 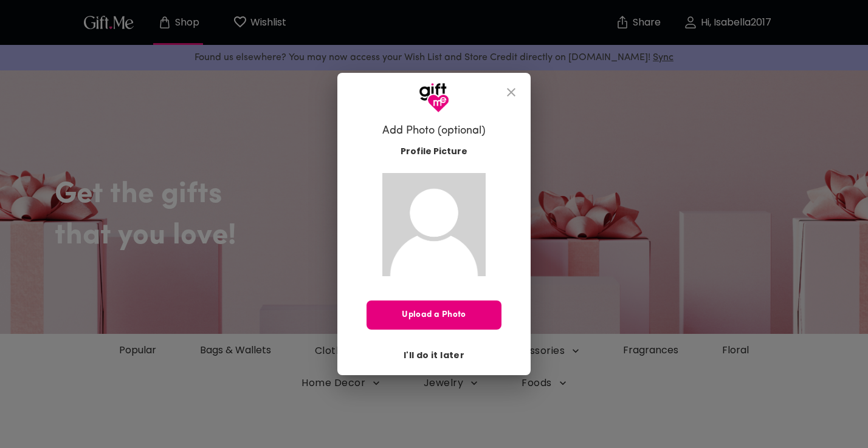 What do you see at coordinates (434, 355) in the screenshot?
I see `button: I'll do it later` at bounding box center [434, 355].